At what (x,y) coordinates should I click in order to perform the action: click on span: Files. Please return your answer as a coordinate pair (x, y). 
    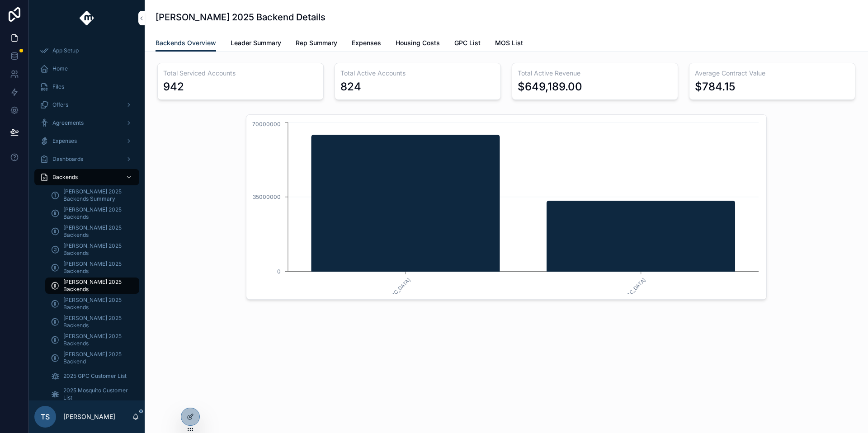
    Looking at the image, I should click on (59, 87).